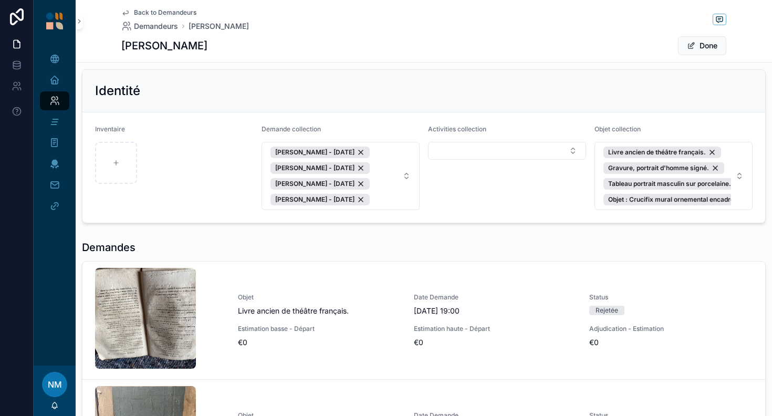 This screenshot has height=416, width=772. What do you see at coordinates (495, 329) in the screenshot?
I see `span: Estimation haute - Départ` at bounding box center [495, 329].